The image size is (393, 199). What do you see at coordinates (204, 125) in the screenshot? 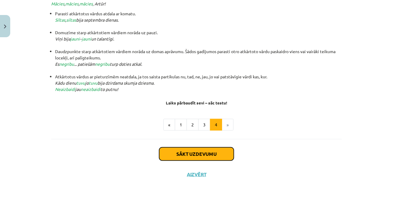
I see `button: 3` at bounding box center [204, 125].